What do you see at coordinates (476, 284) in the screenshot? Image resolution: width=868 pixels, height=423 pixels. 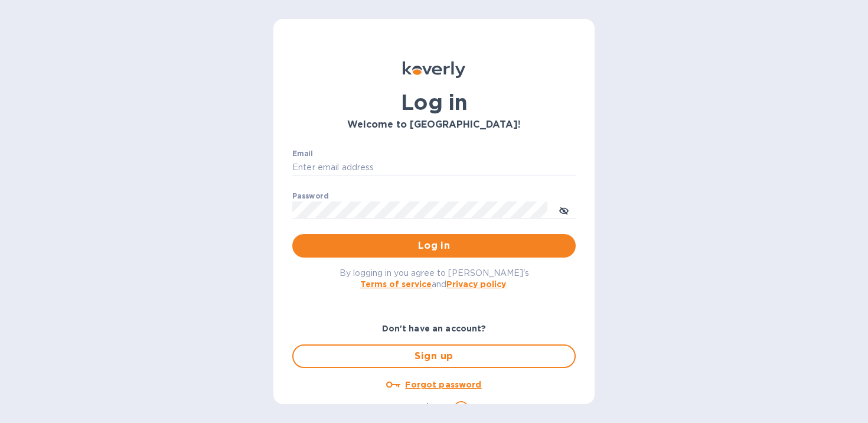 I see `a: Privacy policy` at bounding box center [476, 284].